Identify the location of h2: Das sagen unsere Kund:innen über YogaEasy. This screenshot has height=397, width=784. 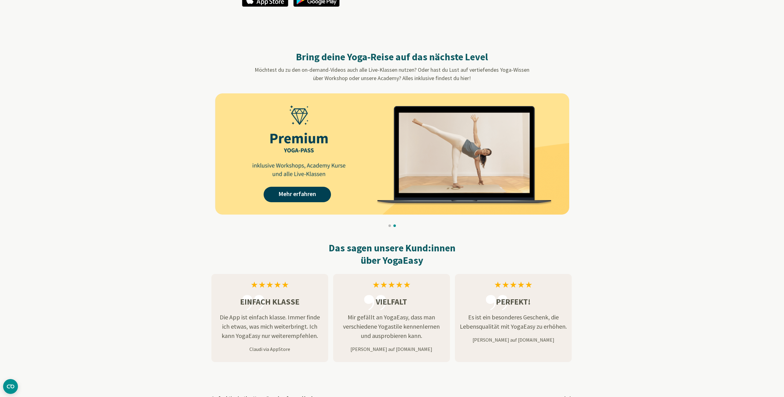
(392, 254).